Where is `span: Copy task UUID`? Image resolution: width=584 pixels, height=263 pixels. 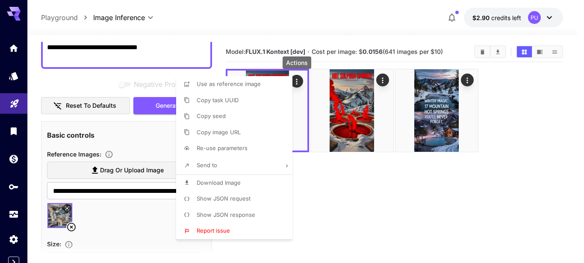
span: Copy task UUID is located at coordinates (218, 100).